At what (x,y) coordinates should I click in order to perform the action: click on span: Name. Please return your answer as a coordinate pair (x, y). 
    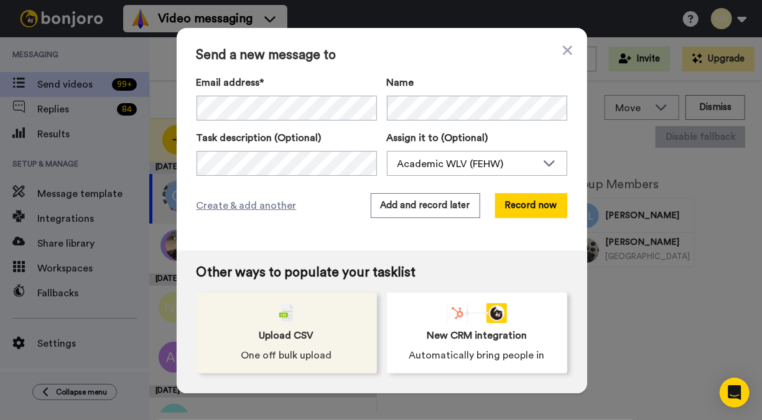
    Looking at the image, I should click on (401, 83).